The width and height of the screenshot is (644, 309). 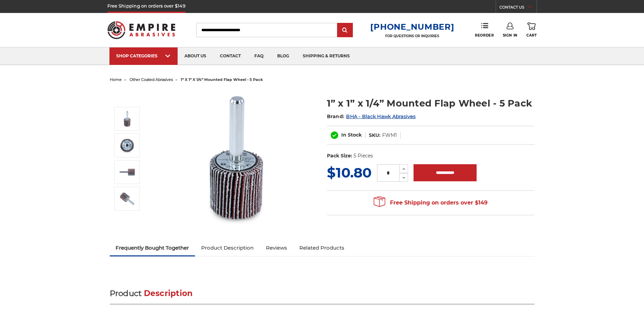 I want to click on span: other coated abrasives, so click(x=151, y=80).